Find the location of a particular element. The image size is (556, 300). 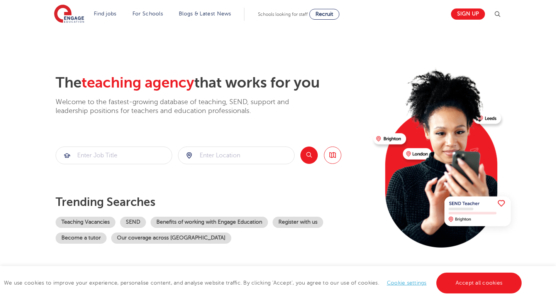

span: teaching agency is located at coordinates (138, 83).